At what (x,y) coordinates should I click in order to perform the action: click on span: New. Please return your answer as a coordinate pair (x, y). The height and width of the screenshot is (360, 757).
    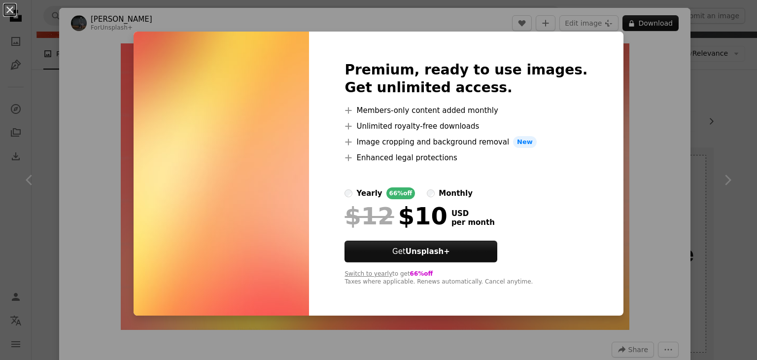
    Looking at the image, I should click on (525, 142).